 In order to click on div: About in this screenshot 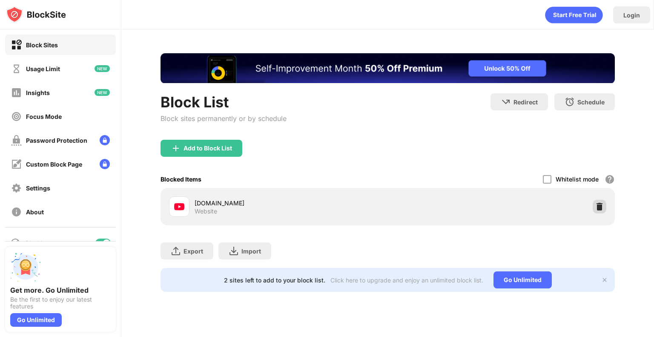, I will do `click(35, 211)`.